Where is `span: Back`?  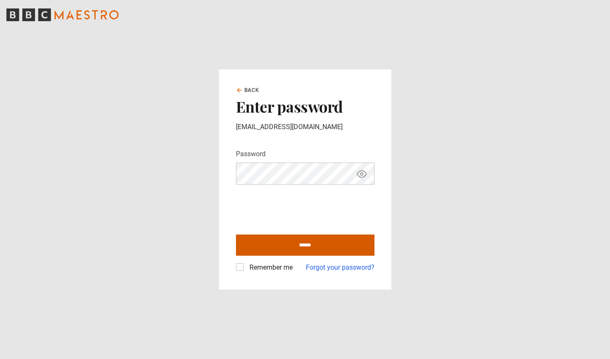 span: Back is located at coordinates (252, 90).